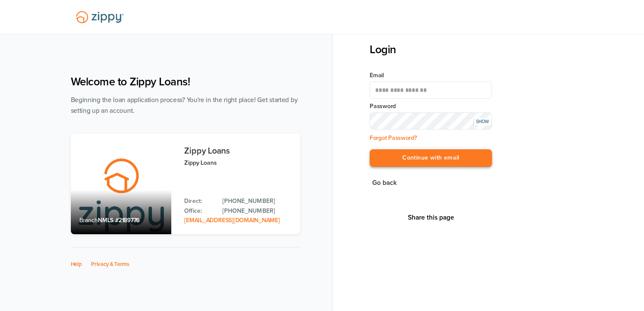 The image size is (644, 311). I want to click on button: Go back, so click(384, 183).